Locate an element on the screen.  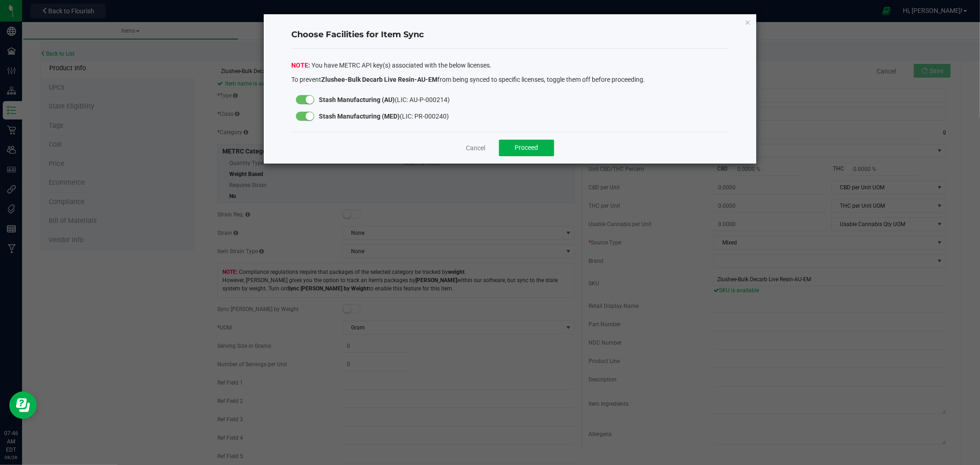
h4: Choose Facilities for Item Sync is located at coordinates (510, 35).